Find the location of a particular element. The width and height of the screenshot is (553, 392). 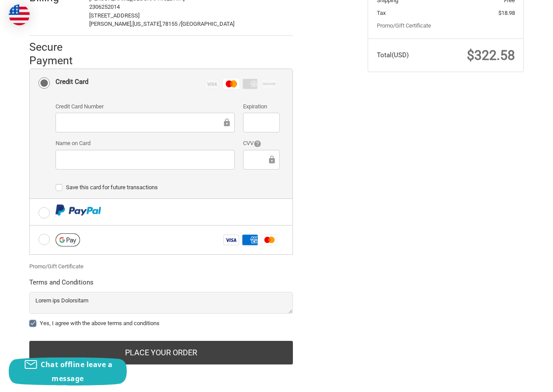

img: PayPal icon is located at coordinates (78, 210).